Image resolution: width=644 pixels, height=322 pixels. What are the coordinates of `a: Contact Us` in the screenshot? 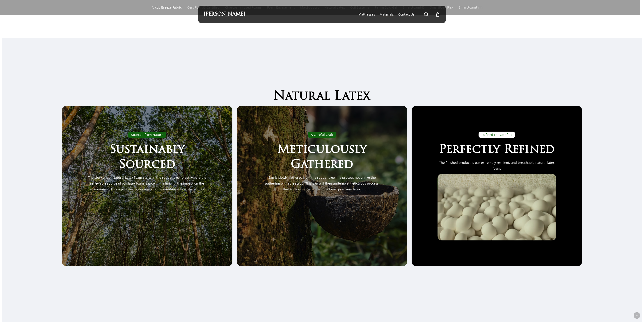 It's located at (407, 14).